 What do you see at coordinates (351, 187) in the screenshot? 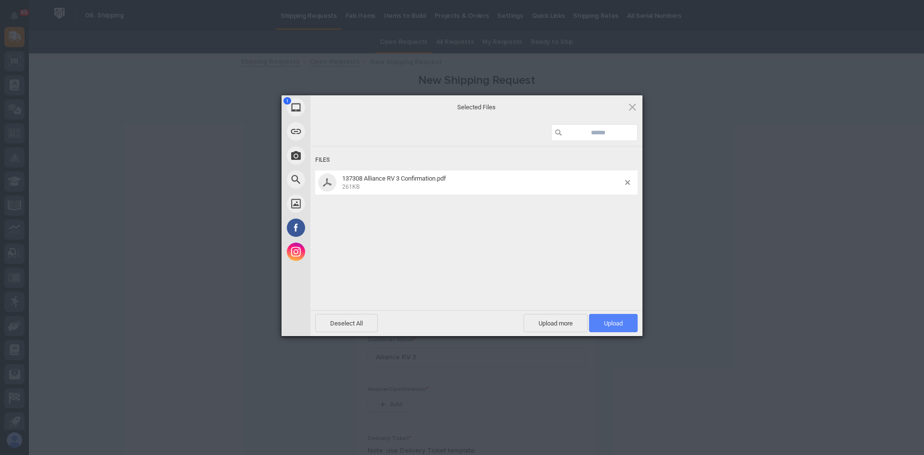
I see `span: 261KB` at bounding box center [351, 187].